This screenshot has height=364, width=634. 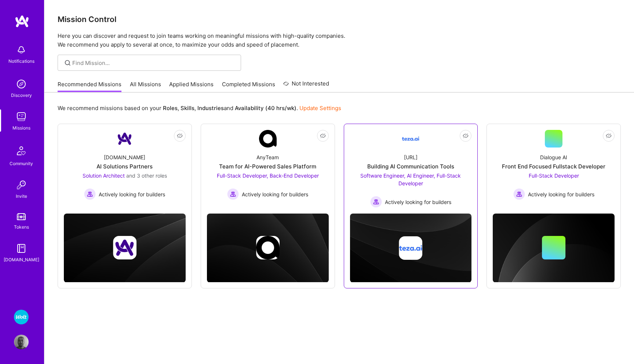 I want to click on input: Find Mission..., so click(x=154, y=63).